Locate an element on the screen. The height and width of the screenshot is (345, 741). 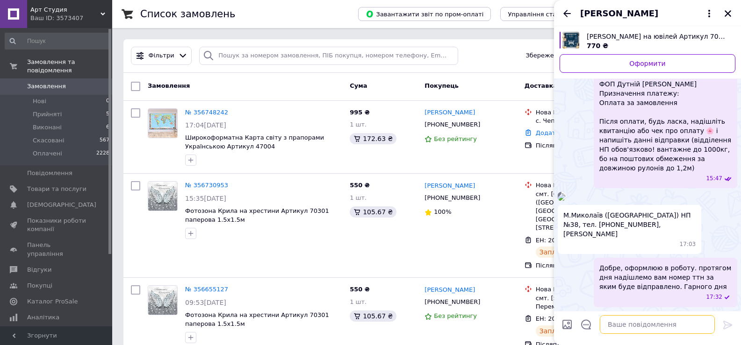
span: 567 is located at coordinates (104, 141).